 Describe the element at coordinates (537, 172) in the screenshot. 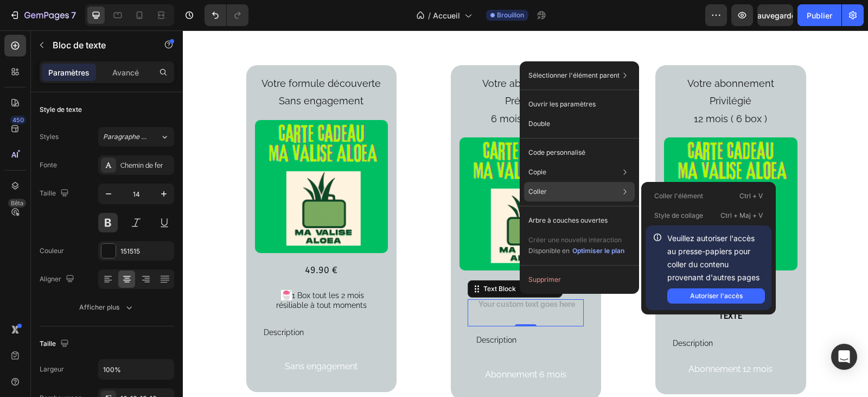

I see `font: Copie` at that location.